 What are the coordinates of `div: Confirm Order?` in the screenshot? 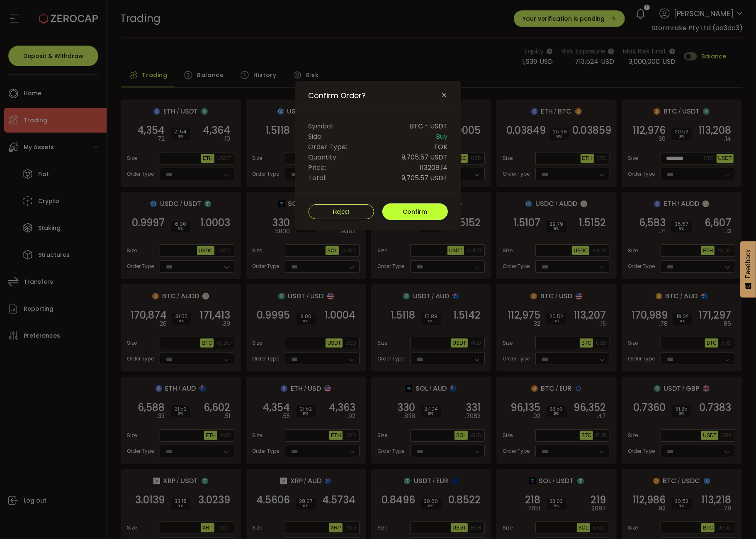 It's located at (378, 156).